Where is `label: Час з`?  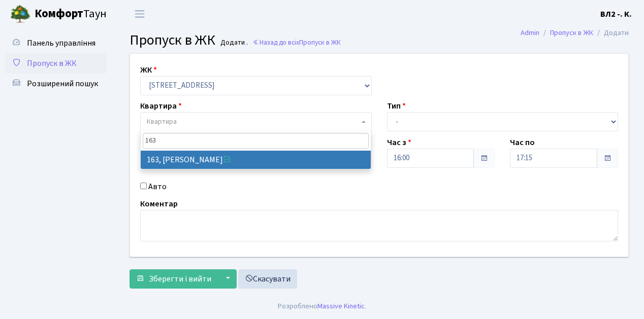 label: Час з is located at coordinates (399, 143).